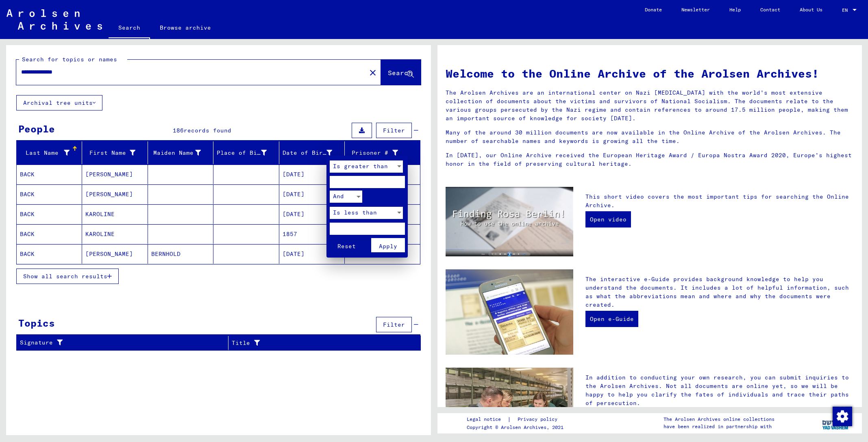  I want to click on span: Apply, so click(388, 246).